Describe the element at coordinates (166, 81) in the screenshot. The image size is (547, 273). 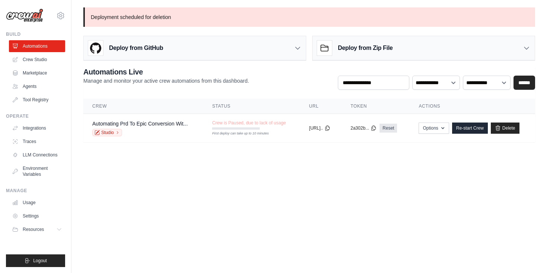
I see `p: Manage and monitor your active crew automations from this dashboard.` at that location.